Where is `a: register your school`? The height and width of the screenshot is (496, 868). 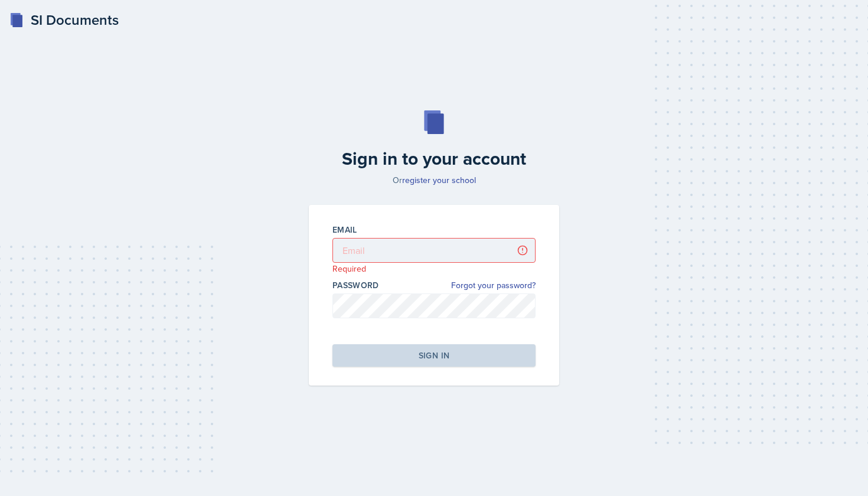
a: register your school is located at coordinates (439, 180).